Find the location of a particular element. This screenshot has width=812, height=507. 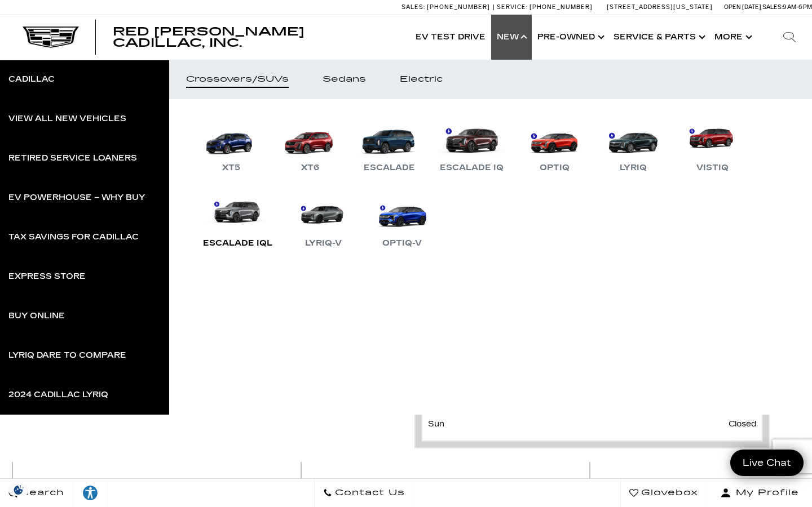

span: Service: is located at coordinates (512, 7).